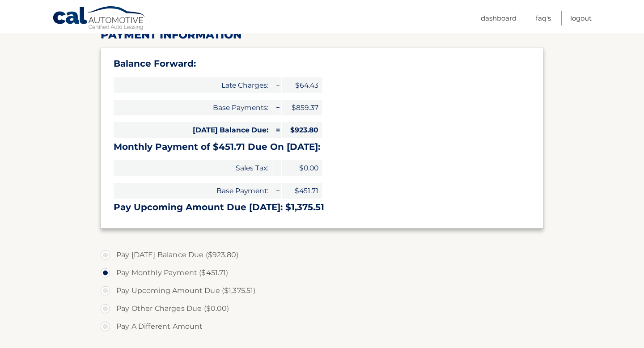  What do you see at coordinates (99, 19) in the screenshot?
I see `a: Cal Automotive` at bounding box center [99, 19].